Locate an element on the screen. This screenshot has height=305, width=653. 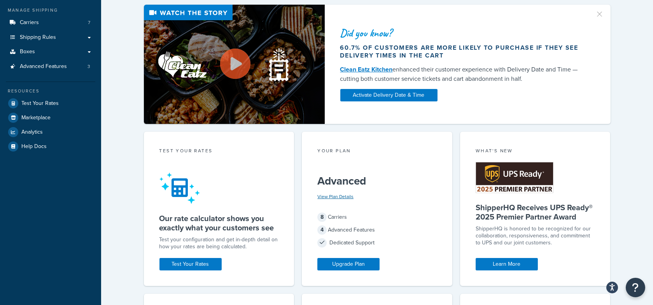
span: Advanced Features is located at coordinates (43, 67).